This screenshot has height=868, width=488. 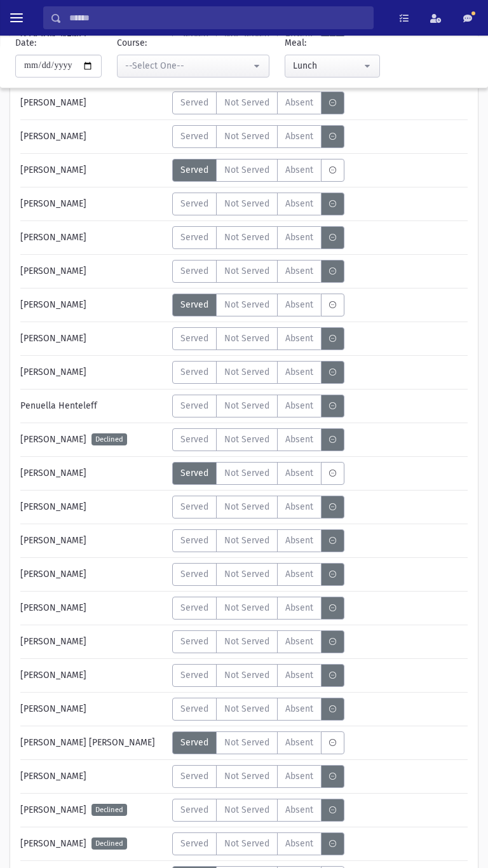 I want to click on div: Lunch, so click(x=327, y=66).